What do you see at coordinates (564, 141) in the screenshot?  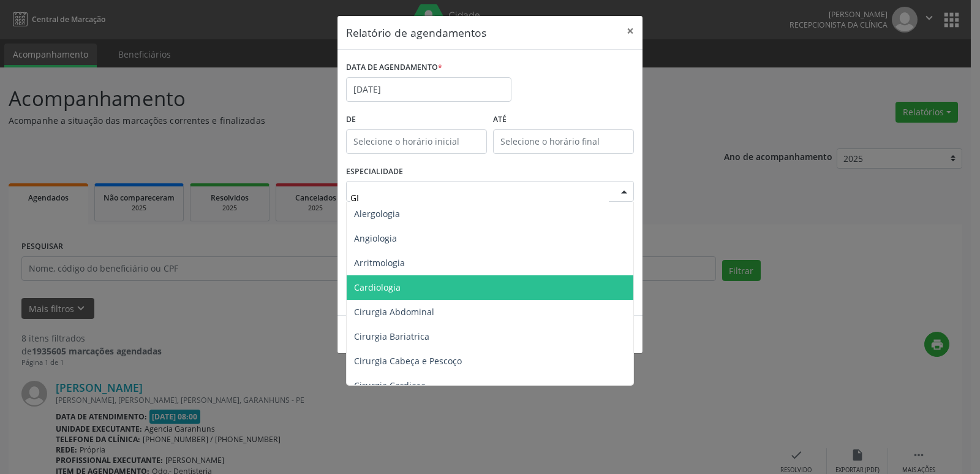 I see `input: Selecione o horário final` at bounding box center [564, 141].